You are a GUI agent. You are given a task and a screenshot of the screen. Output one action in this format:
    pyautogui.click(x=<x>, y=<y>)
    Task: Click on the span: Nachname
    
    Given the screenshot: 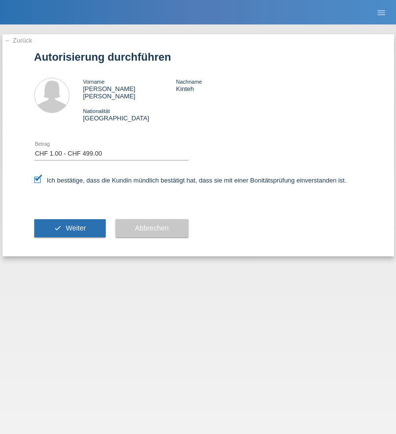 What is the action you would take?
    pyautogui.click(x=189, y=82)
    